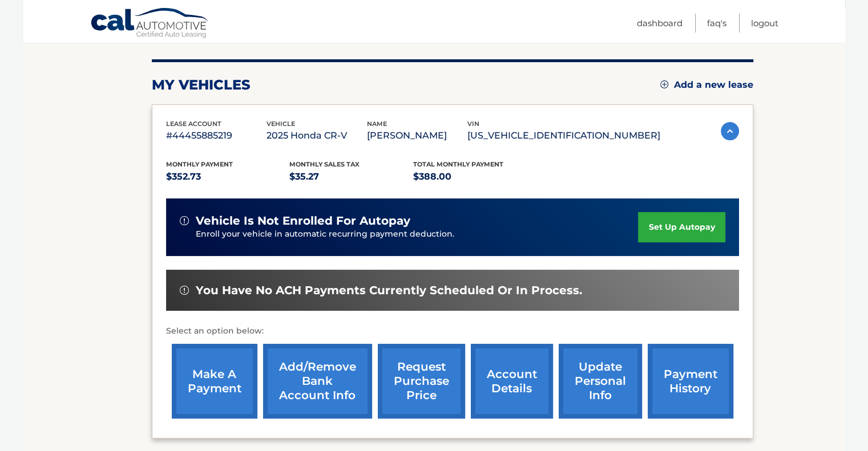 This screenshot has height=451, width=868. I want to click on p: Select an option below:, so click(453, 331).